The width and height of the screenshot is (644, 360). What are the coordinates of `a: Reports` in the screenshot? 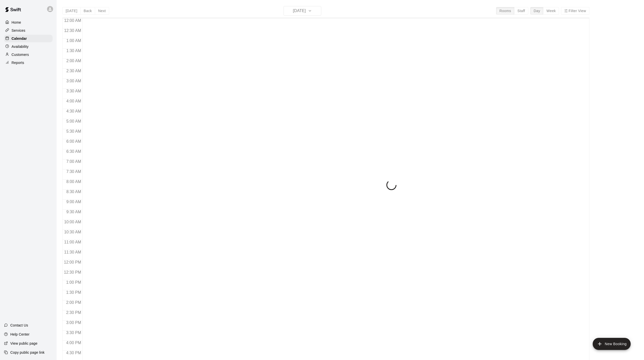 It's located at (28, 63).